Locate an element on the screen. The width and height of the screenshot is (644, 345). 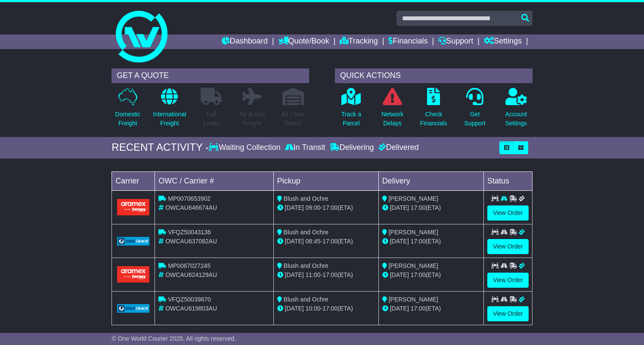
p: Full Loads is located at coordinates (211, 119).